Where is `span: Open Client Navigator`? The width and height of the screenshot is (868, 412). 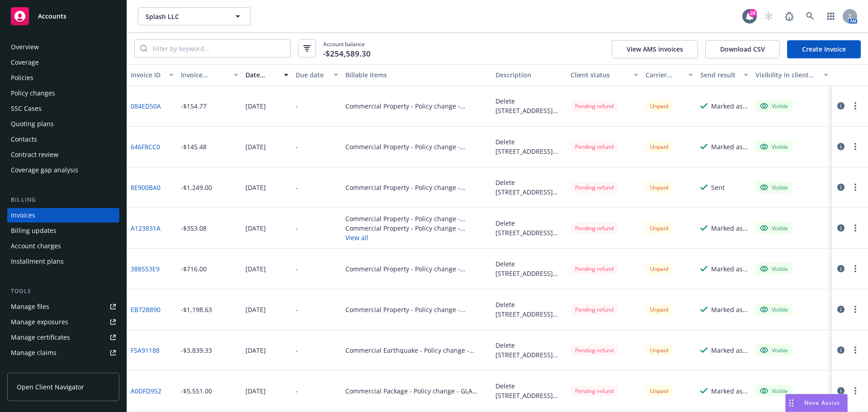 span: Open Client Navigator is located at coordinates (50, 387).